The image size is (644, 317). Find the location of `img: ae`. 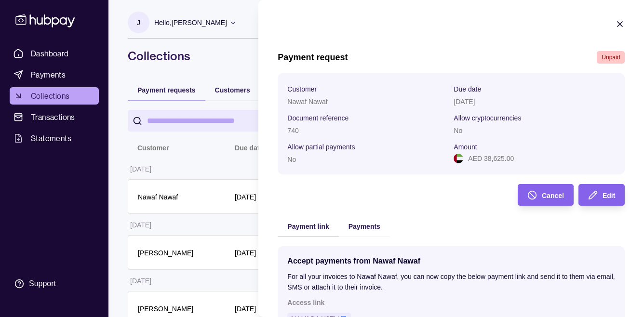

img: ae is located at coordinates (458, 158).